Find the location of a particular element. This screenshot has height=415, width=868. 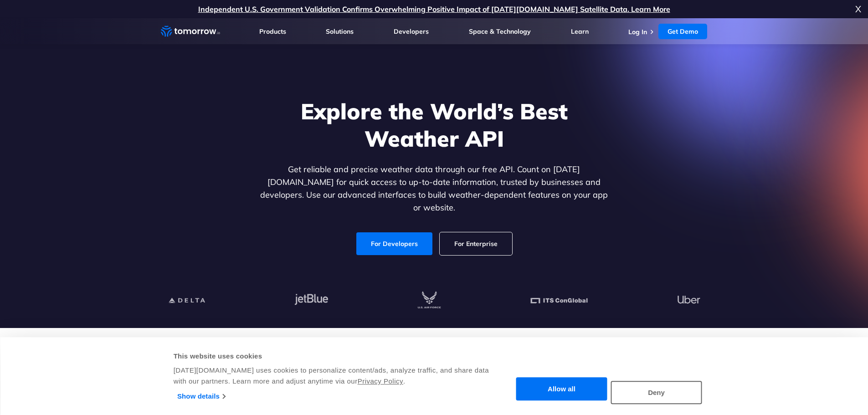

a: Solutions is located at coordinates (339, 32).